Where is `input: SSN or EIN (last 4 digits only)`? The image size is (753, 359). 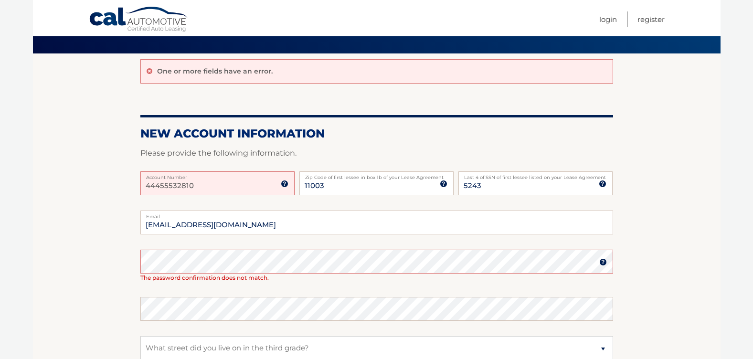
input: SSN or EIN (last 4 digits only) is located at coordinates (535, 183).